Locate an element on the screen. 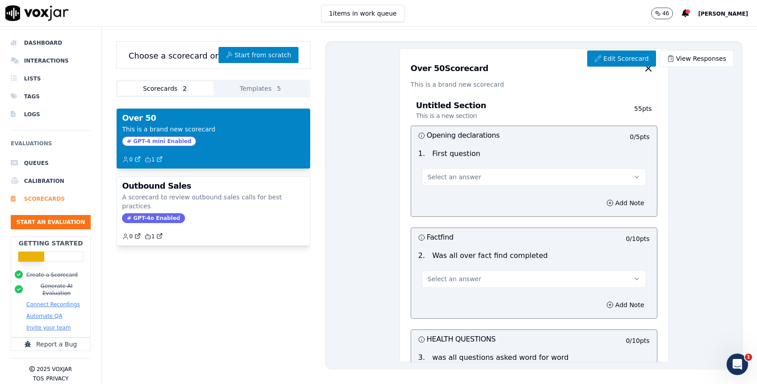 This screenshot has height=384, width=757. span: 2 is located at coordinates (184, 88).